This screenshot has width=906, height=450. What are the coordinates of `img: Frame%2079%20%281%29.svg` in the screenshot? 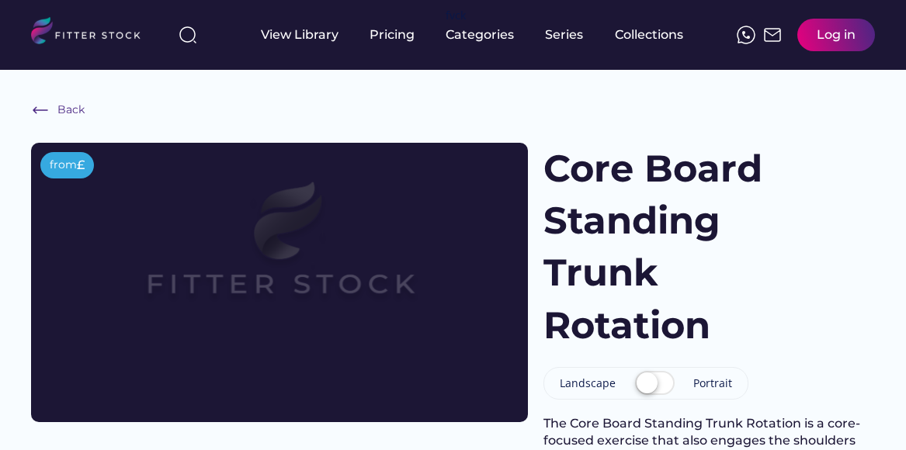 It's located at (279, 255).